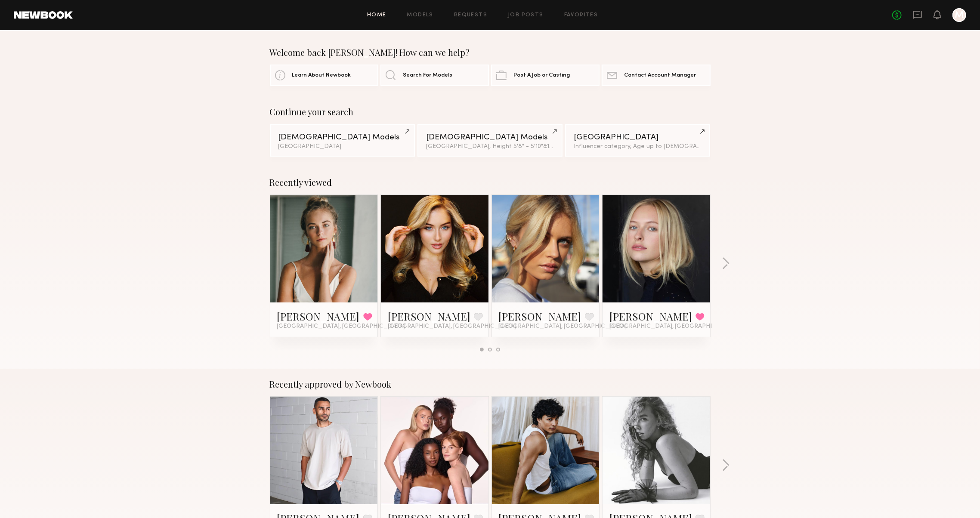 Image resolution: width=980 pixels, height=518 pixels. Describe the element at coordinates (562, 146) in the screenshot. I see `span: & 1 other filter` at that location.